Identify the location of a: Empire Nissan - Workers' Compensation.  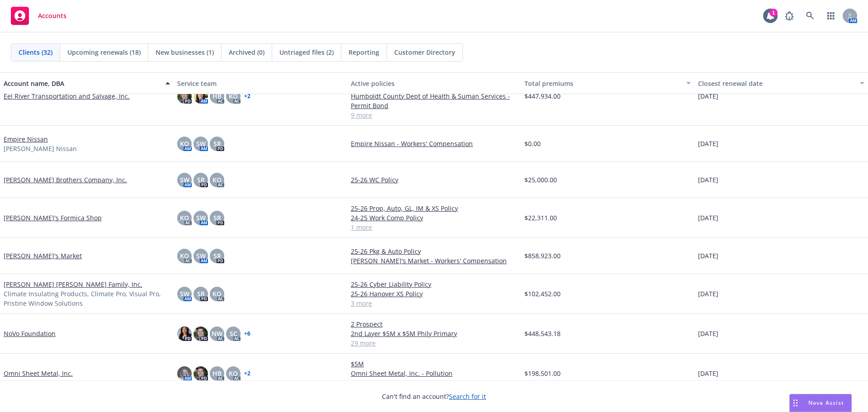
(434, 143).